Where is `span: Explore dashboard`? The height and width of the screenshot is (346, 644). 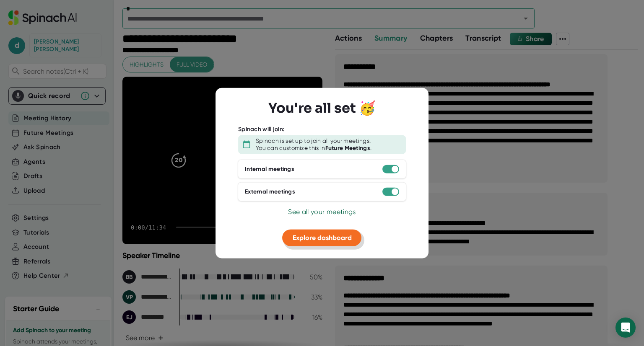
span: Explore dashboard is located at coordinates (322, 237).